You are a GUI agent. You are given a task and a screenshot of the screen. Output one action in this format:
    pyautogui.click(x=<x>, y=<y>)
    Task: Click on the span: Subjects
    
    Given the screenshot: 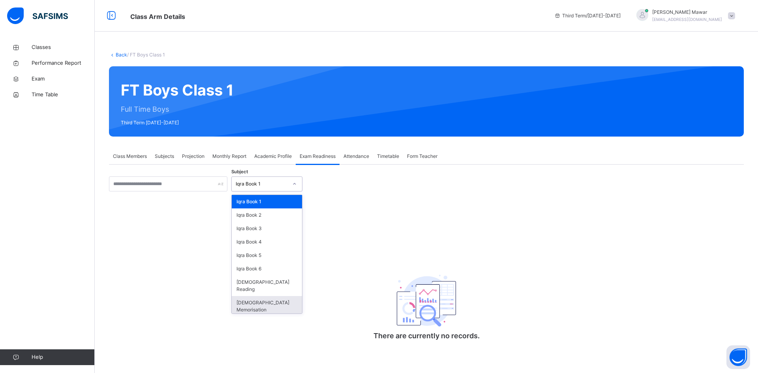 What is the action you would take?
    pyautogui.click(x=164, y=156)
    